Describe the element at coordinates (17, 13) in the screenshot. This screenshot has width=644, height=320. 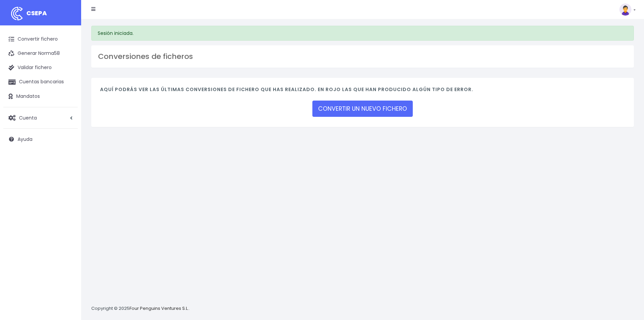
I see `img: logo` at that location.